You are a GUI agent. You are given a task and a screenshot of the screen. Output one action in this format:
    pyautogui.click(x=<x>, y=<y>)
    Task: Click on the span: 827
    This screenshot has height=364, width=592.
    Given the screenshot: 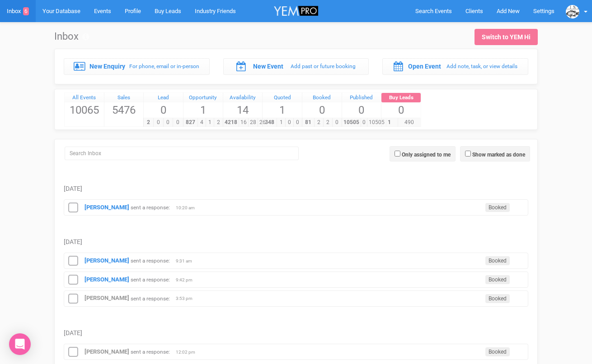 What is the action you would take?
    pyautogui.click(x=190, y=122)
    